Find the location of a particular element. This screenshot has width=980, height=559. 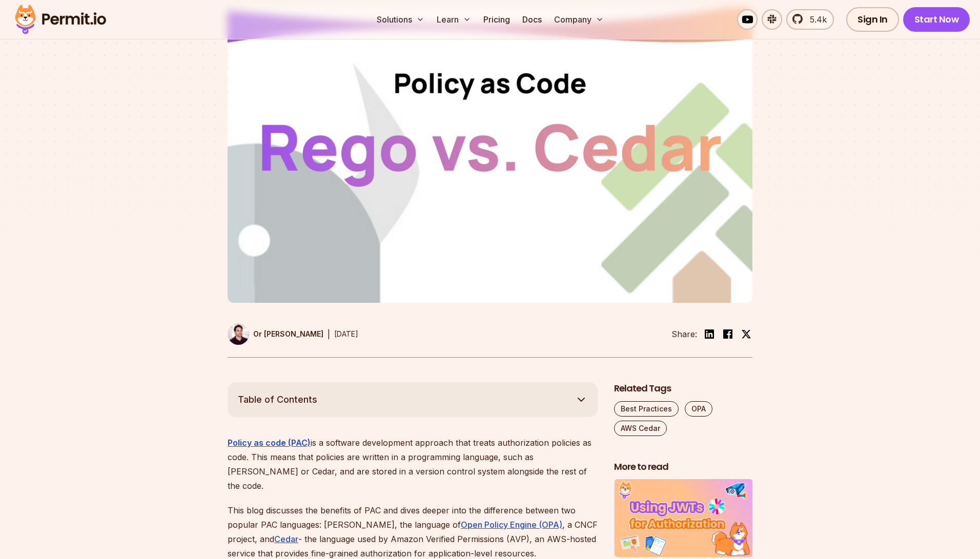

a: Cedar is located at coordinates (286, 539).